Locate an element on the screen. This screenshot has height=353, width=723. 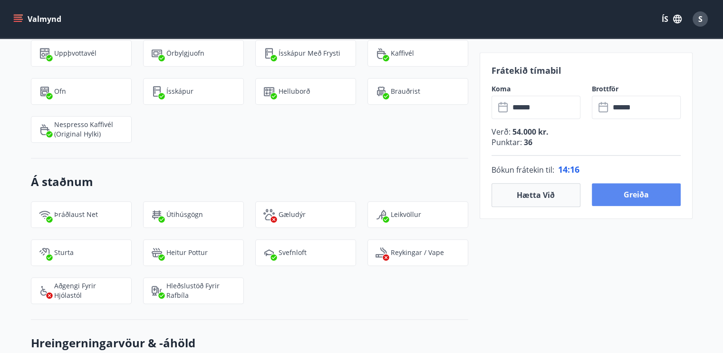
img: Pv2qXYL3wvHGg3gZemBduTsv42as6S3qbJXnUfw9.svg is located at coordinates (157, 91).